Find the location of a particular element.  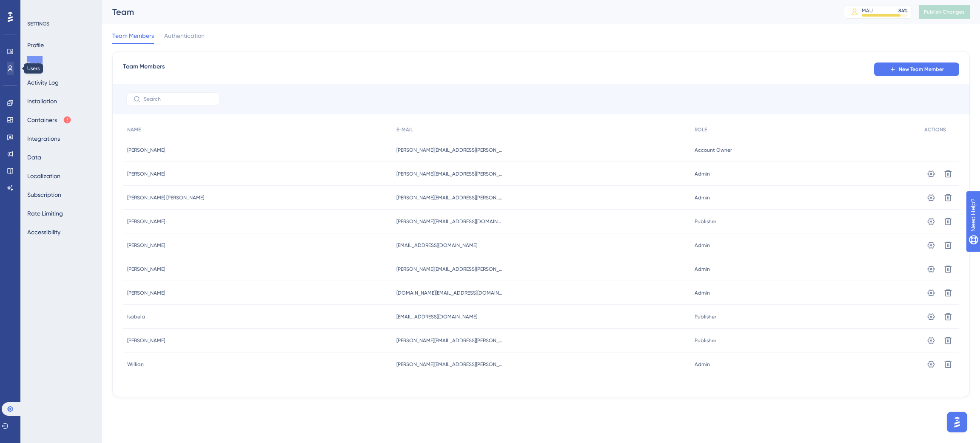

img: launcher-image-alternative-text is located at coordinates (13, 13).